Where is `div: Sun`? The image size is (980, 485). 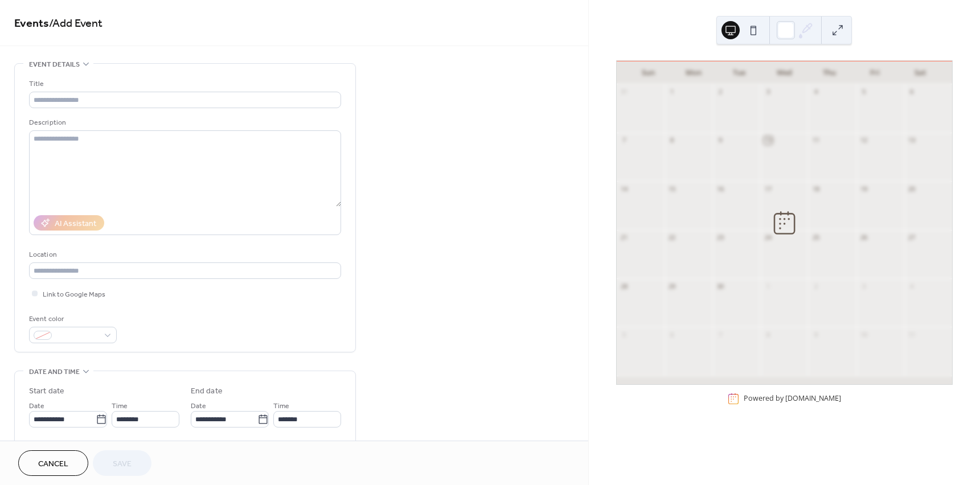 div: Sun is located at coordinates (648, 73).